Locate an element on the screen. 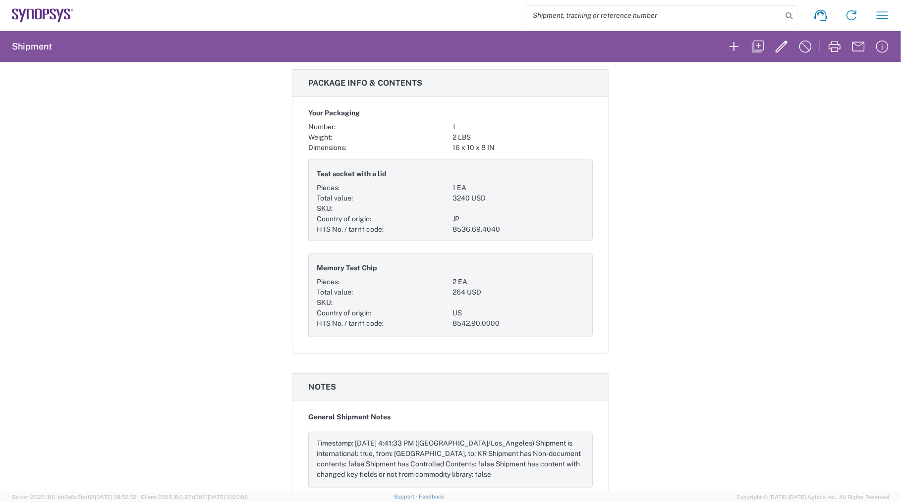 Image resolution: width=901 pixels, height=502 pixels. span: Notes is located at coordinates (322, 387).